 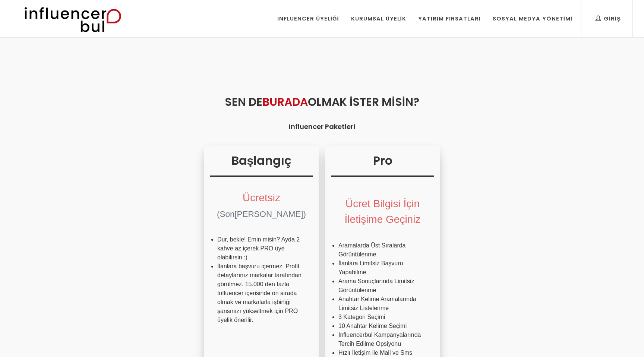 What do you see at coordinates (382, 326) in the screenshot?
I see `li: 10 Anahtar Kelime Seçimi` at bounding box center [382, 326].